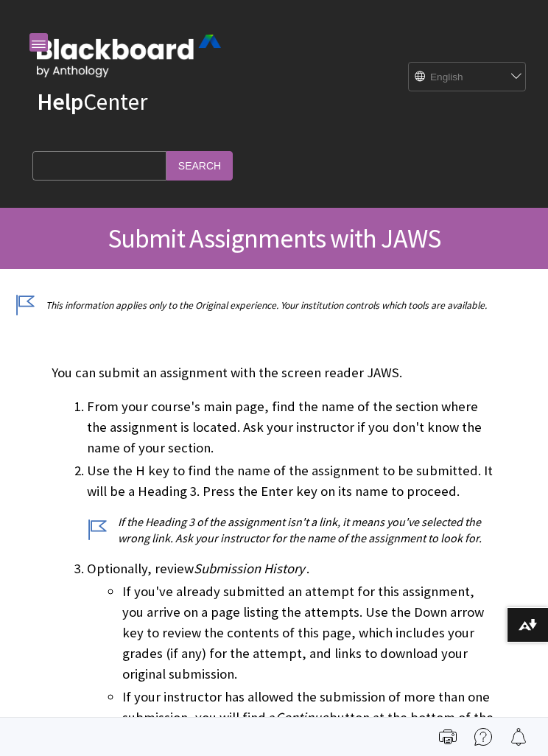  I want to click on p: You can submit an assignment with the screen reader JAWS., so click(274, 373).